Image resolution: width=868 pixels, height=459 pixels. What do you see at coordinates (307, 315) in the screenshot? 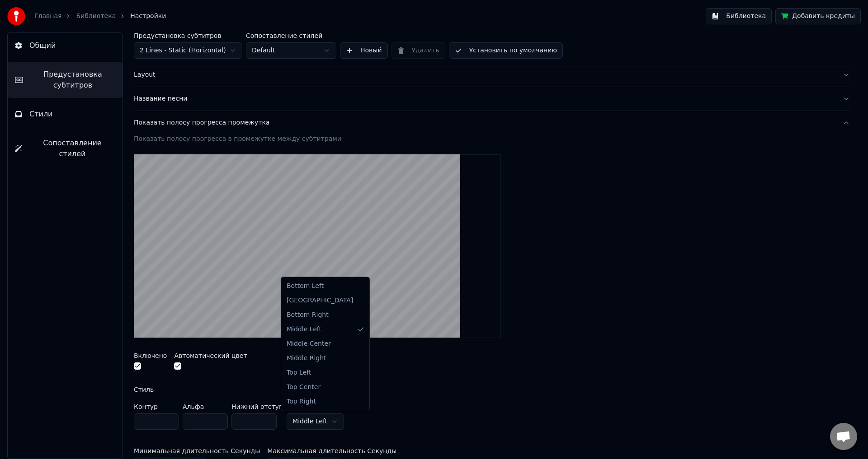
I see `span: Bottom Right` at bounding box center [307, 315].